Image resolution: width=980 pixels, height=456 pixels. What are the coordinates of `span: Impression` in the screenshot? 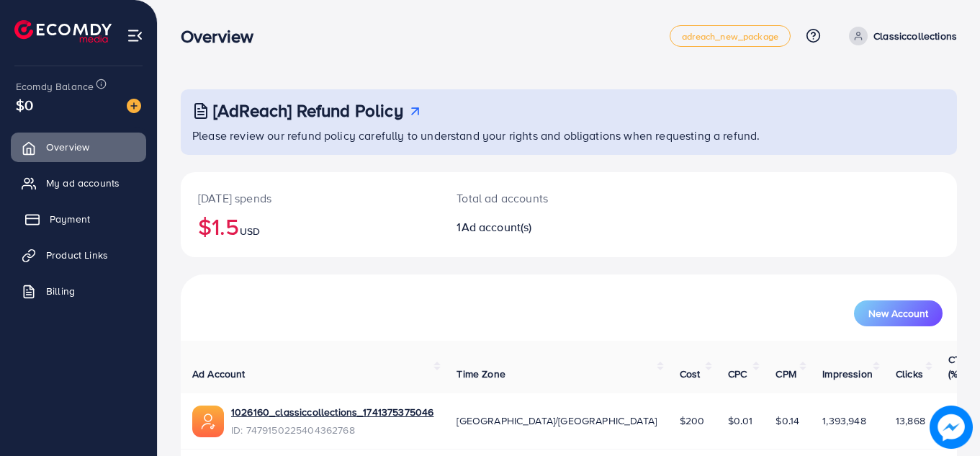 It's located at (848, 374).